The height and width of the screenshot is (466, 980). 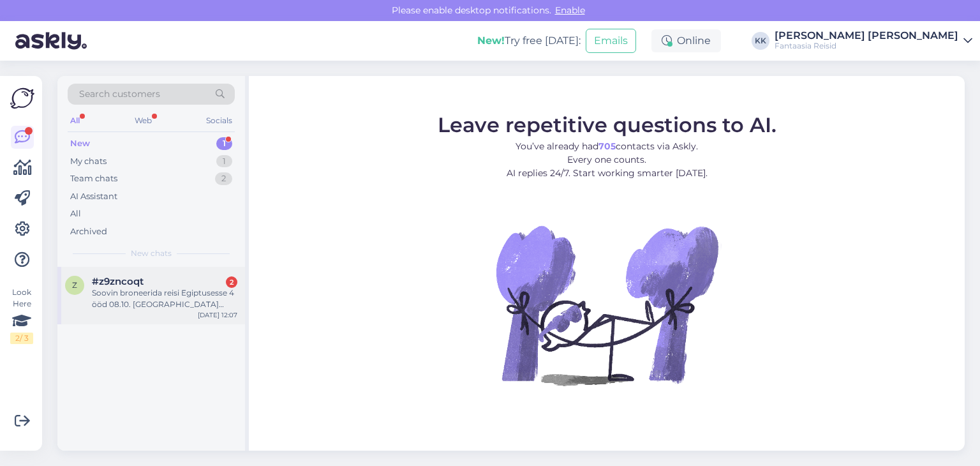 What do you see at coordinates (89, 232) in the screenshot?
I see `div: Archived` at bounding box center [89, 232].